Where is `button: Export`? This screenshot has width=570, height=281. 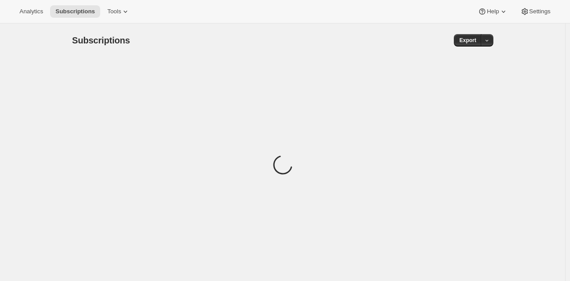 button: Export is located at coordinates (468, 40).